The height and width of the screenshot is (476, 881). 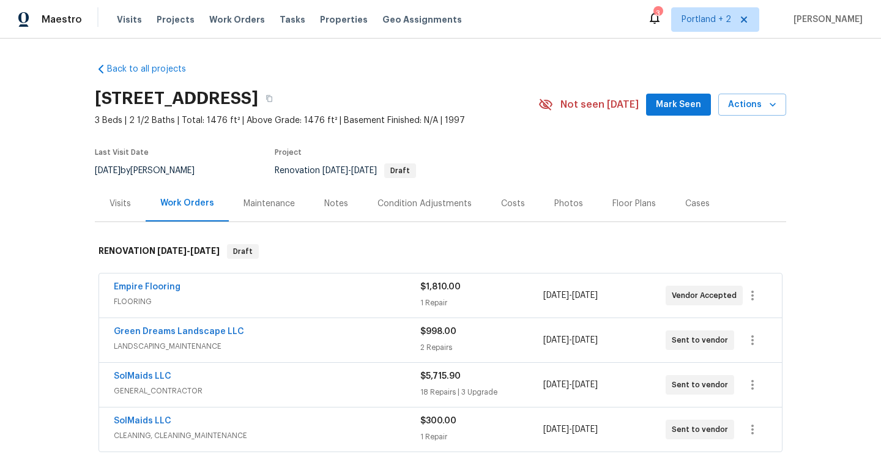 What do you see at coordinates (316, 121) in the screenshot?
I see `span: 3 Beds | 2 1/2 Baths | Total: 1476 ft² | Above Grade: 1476 ft² | Basement Finished: N/A | 1997` at bounding box center [316, 121].